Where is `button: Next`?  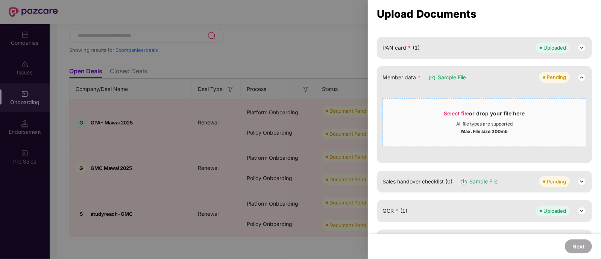
button: Next is located at coordinates (578, 246).